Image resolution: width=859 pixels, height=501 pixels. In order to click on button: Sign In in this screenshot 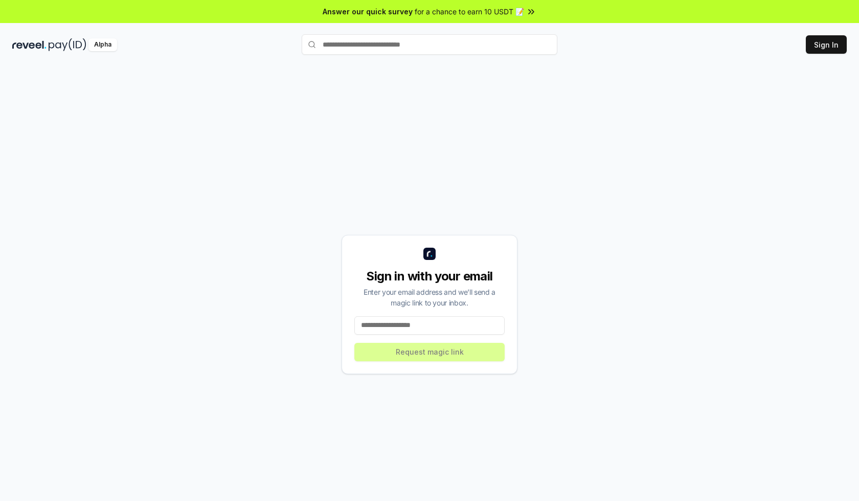, I will do `click(826, 44)`.